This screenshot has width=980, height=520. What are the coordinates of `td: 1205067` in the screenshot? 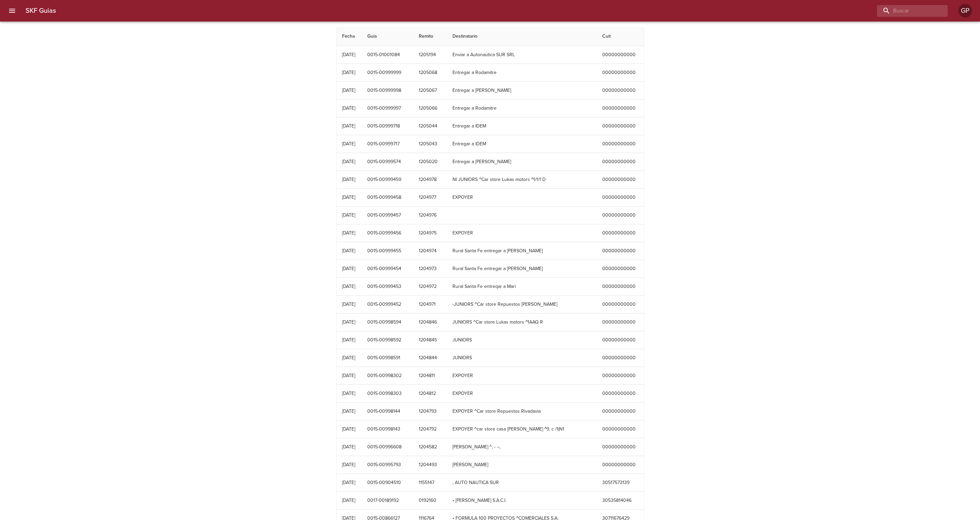 It's located at (431, 90).